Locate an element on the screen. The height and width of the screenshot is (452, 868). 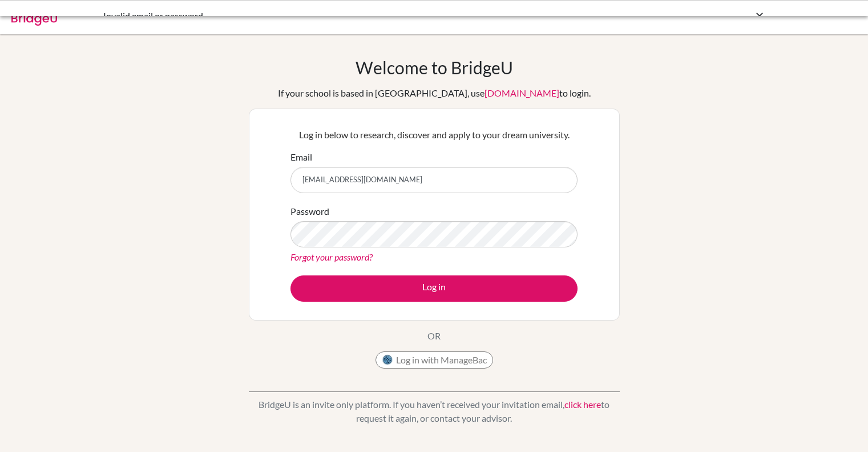
label: Password is located at coordinates (310, 211).